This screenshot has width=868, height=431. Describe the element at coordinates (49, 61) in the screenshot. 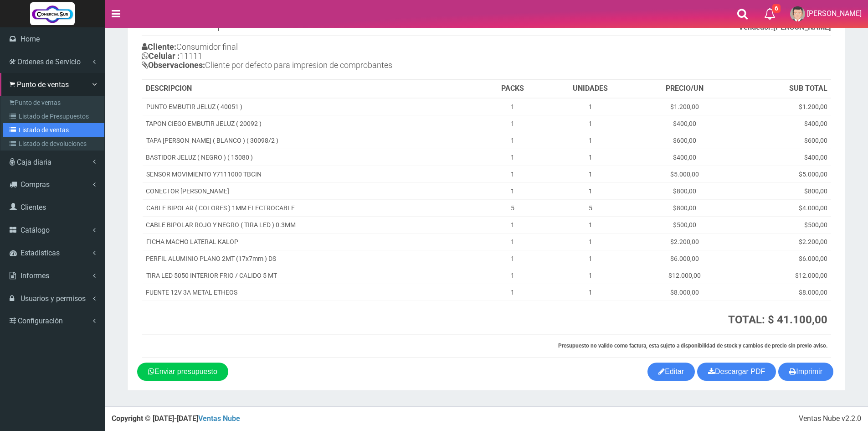

I see `span: Ordenes de Servicio` at that location.